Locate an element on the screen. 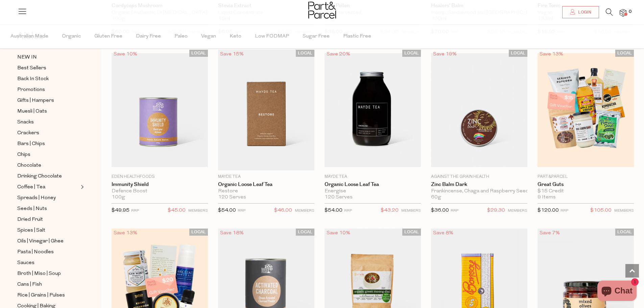 This screenshot has width=644, height=308. a: Sauces is located at coordinates (48, 263).